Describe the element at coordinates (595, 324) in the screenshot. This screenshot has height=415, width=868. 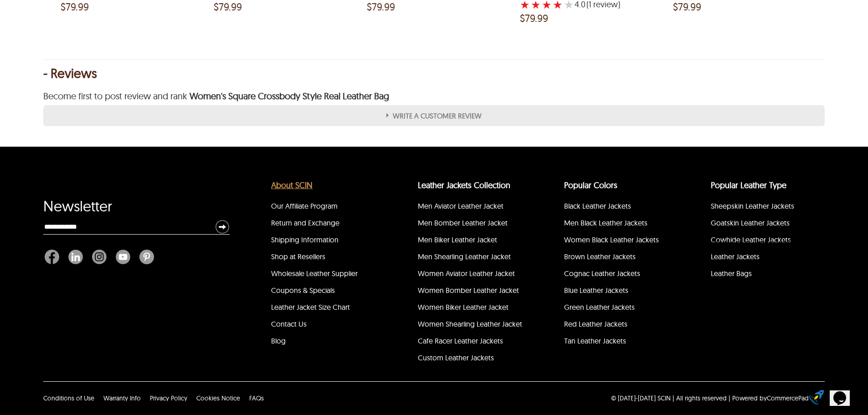
I see `a: Red Leather Jackets` at that location.